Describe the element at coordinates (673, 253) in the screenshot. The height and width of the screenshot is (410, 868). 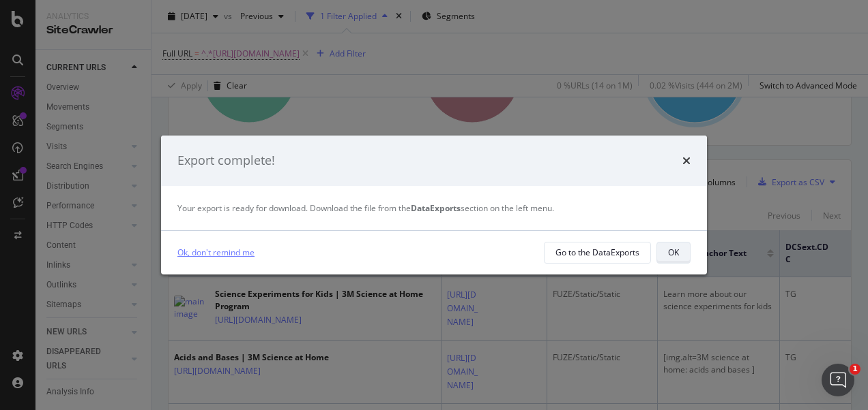
I see `button: OK` at that location.